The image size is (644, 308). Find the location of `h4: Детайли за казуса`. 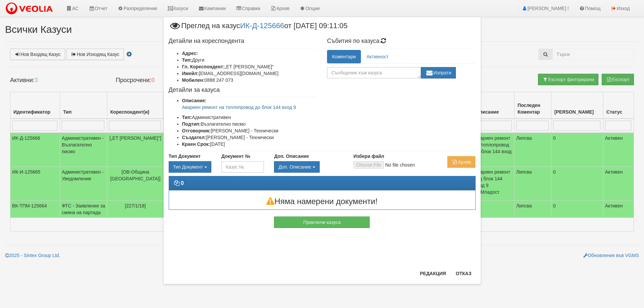

h4: Детайли за казуса is located at coordinates (243, 90).